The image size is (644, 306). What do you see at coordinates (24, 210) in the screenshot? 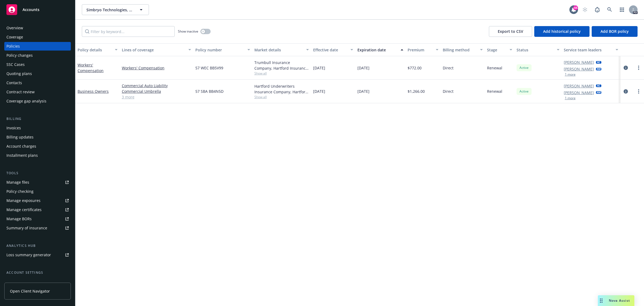
I see `div: Manage certificates` at bounding box center [24, 210].